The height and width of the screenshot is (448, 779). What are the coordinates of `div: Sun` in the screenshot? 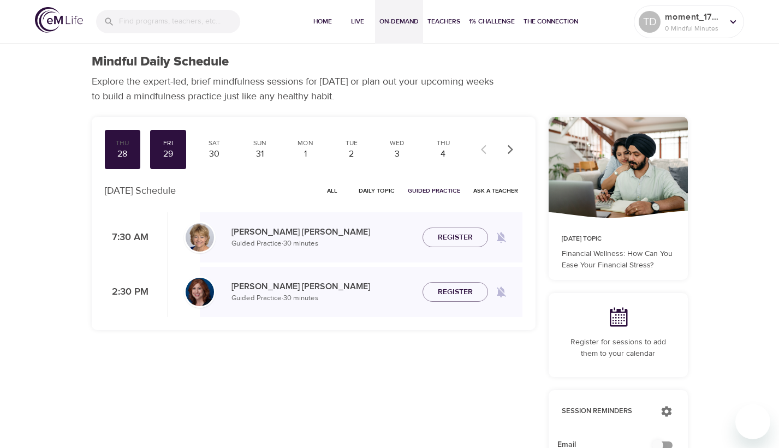 It's located at (260, 143).